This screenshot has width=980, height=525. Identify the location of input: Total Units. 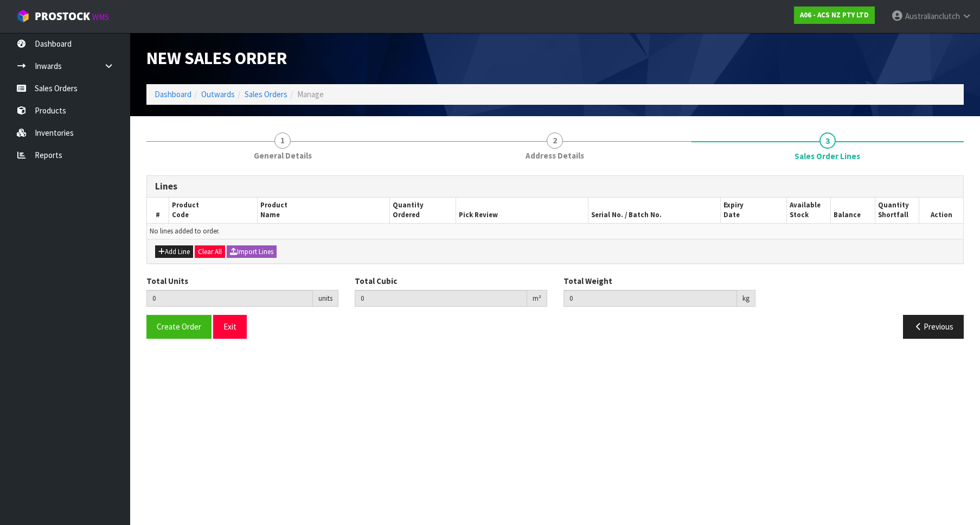
(229, 298).